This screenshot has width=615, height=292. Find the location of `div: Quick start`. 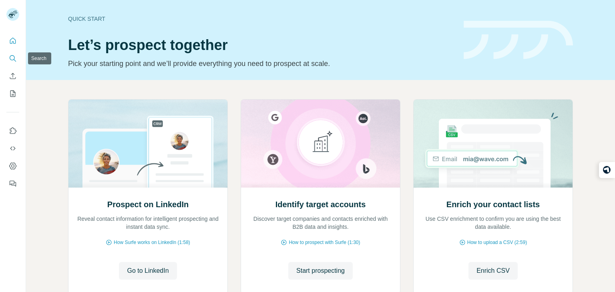

div: Quick start is located at coordinates (261, 19).